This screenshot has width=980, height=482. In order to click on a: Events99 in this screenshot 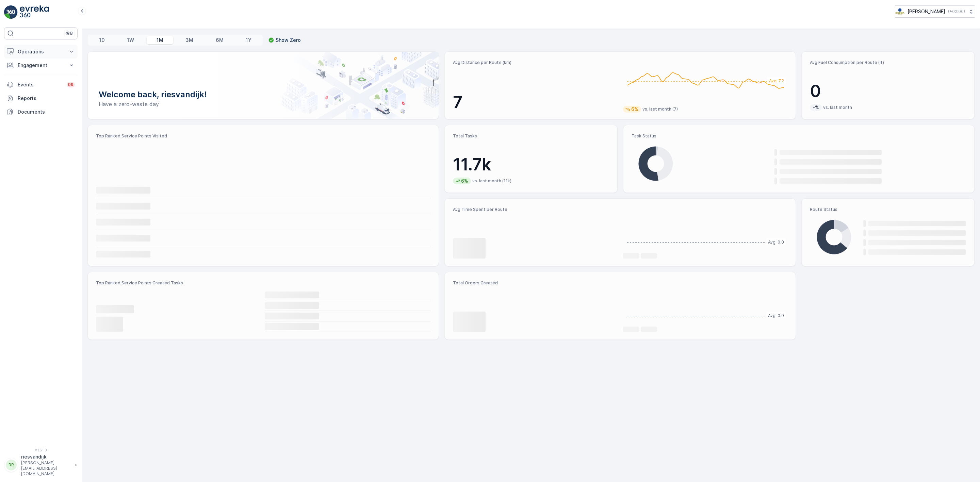, I will do `click(41, 84)`.